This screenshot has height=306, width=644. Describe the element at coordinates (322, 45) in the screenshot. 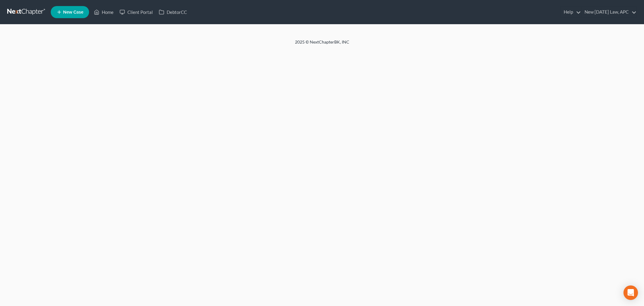

I see `div: 2025 © NextChapterBK, INC` at that location.